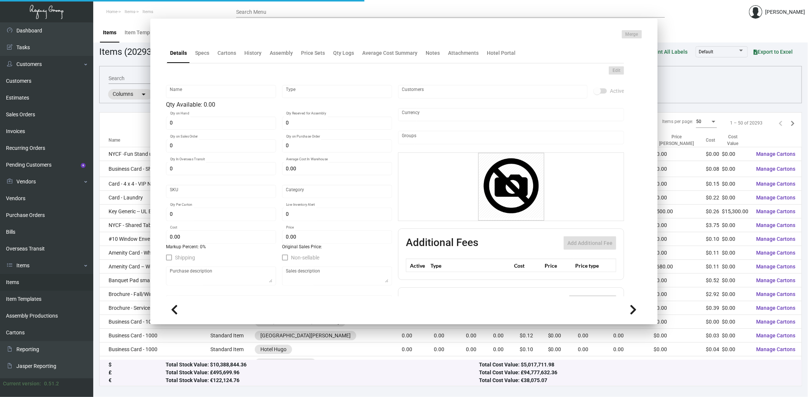  I want to click on span: Shipping, so click(185, 258).